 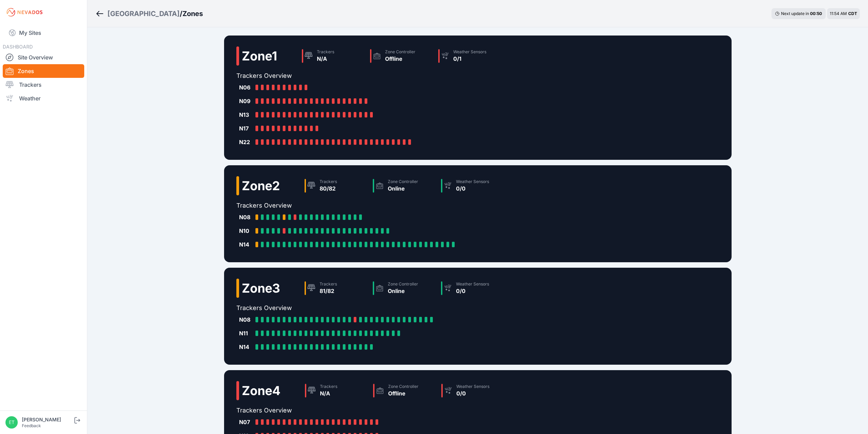 What do you see at coordinates (43, 99) in the screenshot?
I see `a: Weather` at bounding box center [43, 99].